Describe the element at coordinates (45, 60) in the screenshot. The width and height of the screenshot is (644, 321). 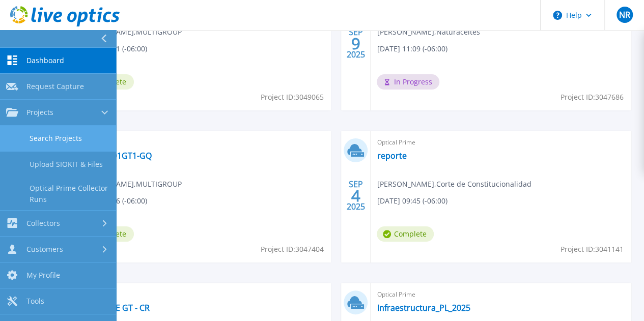
I see `span: Dashboard` at that location.